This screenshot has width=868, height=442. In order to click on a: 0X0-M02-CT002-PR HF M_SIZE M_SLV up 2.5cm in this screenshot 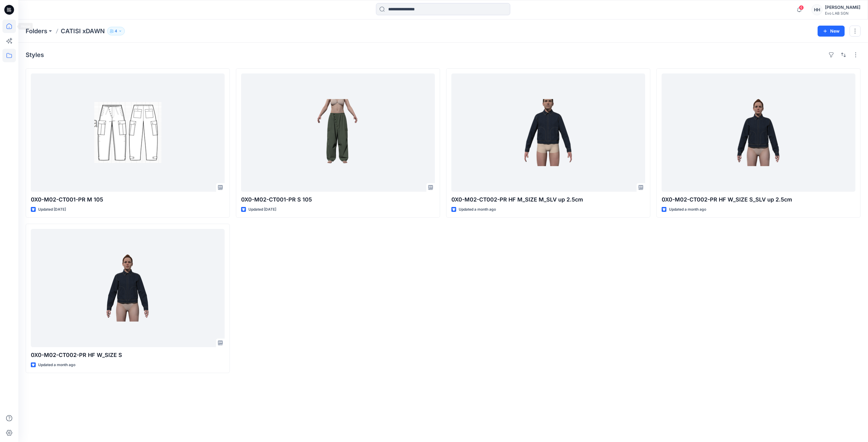, I will do `click(548, 133)`.